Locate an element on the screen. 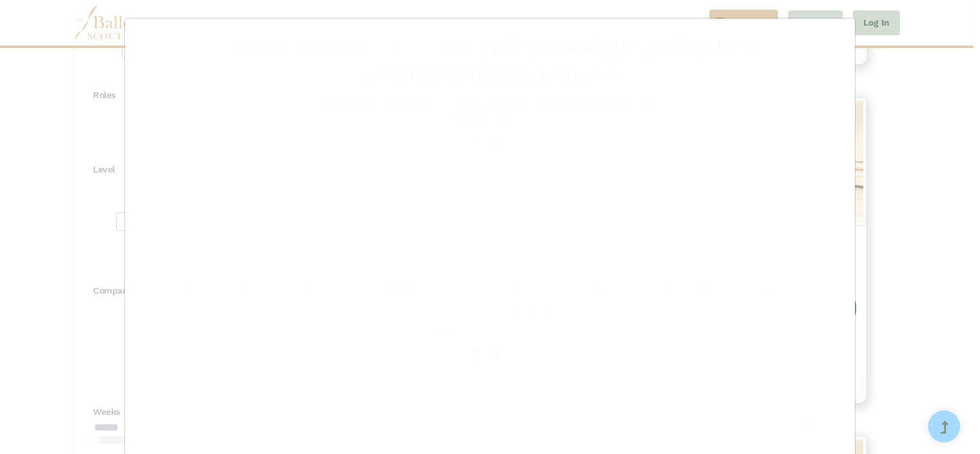  a: Visit Website | is located at coordinates (361, 103).